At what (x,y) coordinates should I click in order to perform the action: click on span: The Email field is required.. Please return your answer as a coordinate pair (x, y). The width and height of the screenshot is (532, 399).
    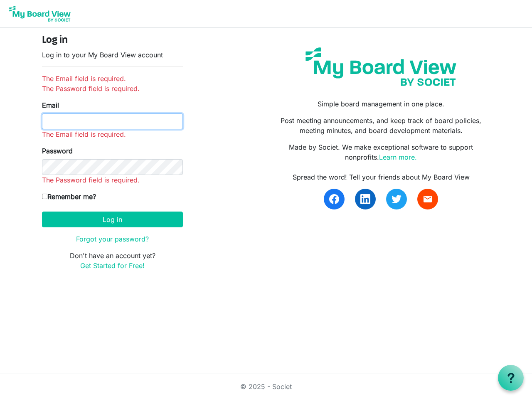
    Looking at the image, I should click on (84, 134).